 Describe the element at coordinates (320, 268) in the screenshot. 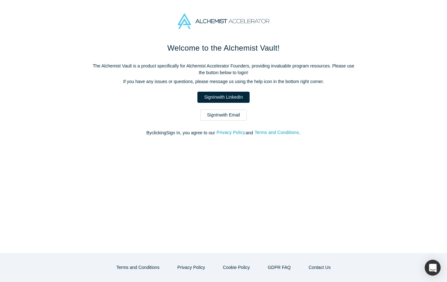

I see `button: Contact Us` at that location.